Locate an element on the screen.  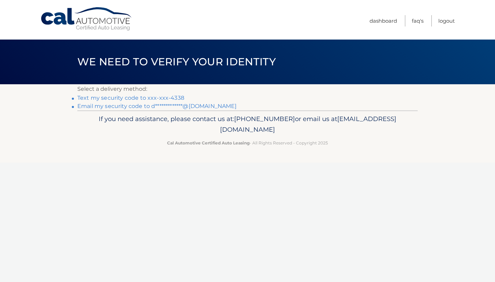
span: We need to verify your identity is located at coordinates (176, 62).